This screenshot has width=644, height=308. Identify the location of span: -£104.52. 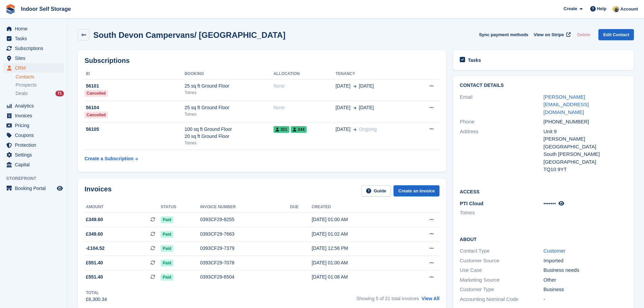
(95, 248).